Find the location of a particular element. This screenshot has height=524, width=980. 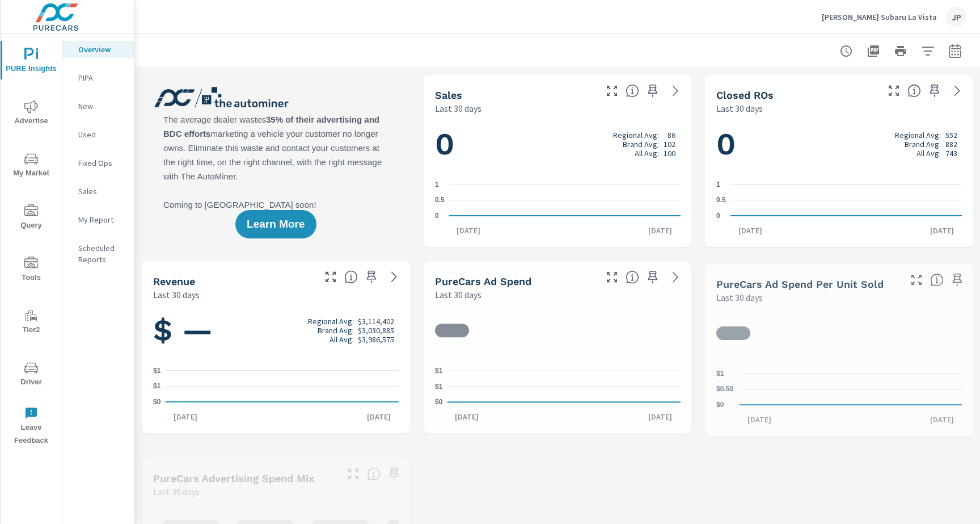

span: Number of vehicles sold by the dealership over the selected date range. [Source: This data is sou... is located at coordinates (632, 91).